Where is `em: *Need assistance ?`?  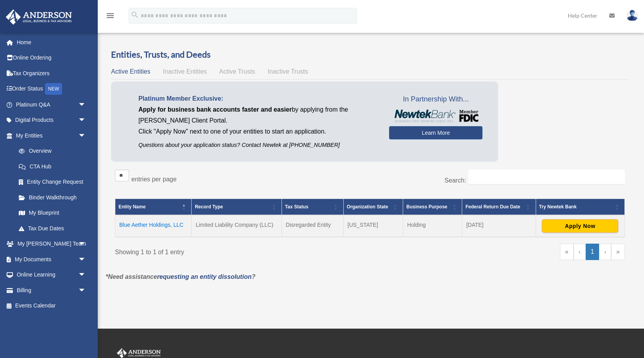 em: *Need assistance ? is located at coordinates (180, 276).